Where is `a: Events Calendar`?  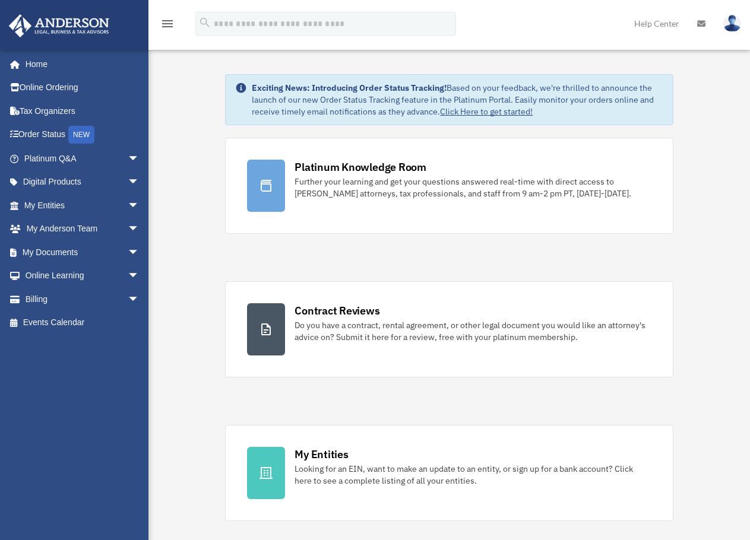 a: Events Calendar is located at coordinates (83, 323).